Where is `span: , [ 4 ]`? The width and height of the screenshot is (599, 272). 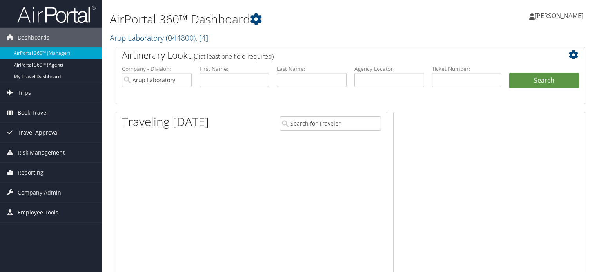
span: , [ 4 ] is located at coordinates (202, 38).